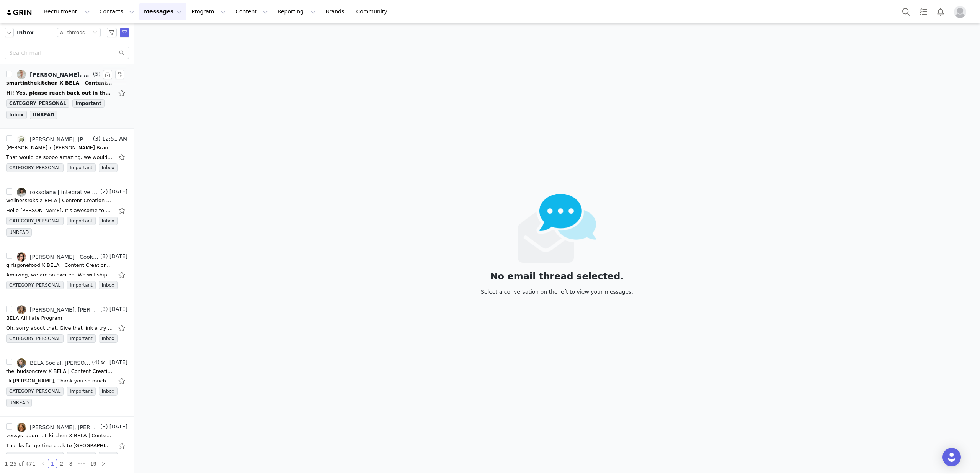 This screenshot has height=474, width=980. I want to click on div: Open Intercom Messenger, so click(952, 457).